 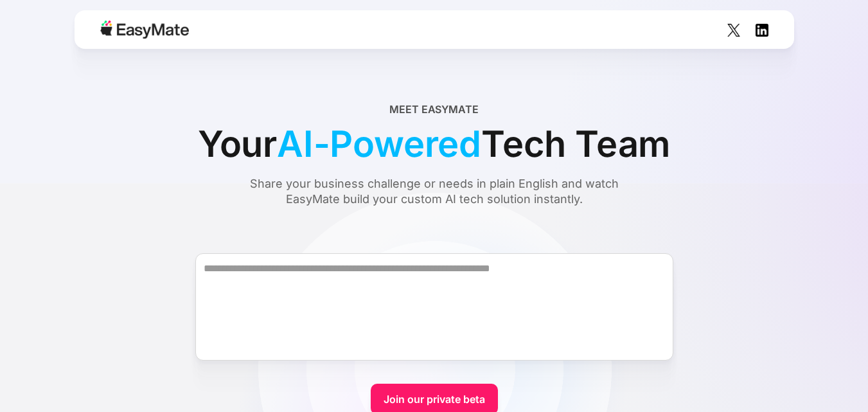 I want to click on span: AI-Powered, so click(x=379, y=144).